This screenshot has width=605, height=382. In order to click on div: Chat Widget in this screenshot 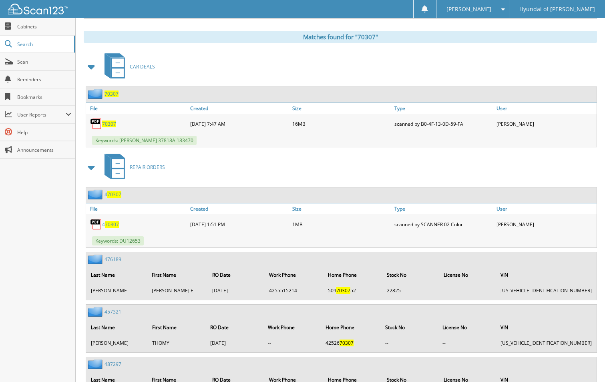, I will do `click(585, 363)`.